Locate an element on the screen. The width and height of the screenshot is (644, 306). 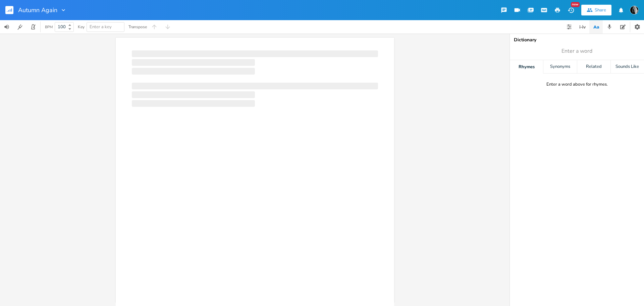
div: Share is located at coordinates (601, 10).